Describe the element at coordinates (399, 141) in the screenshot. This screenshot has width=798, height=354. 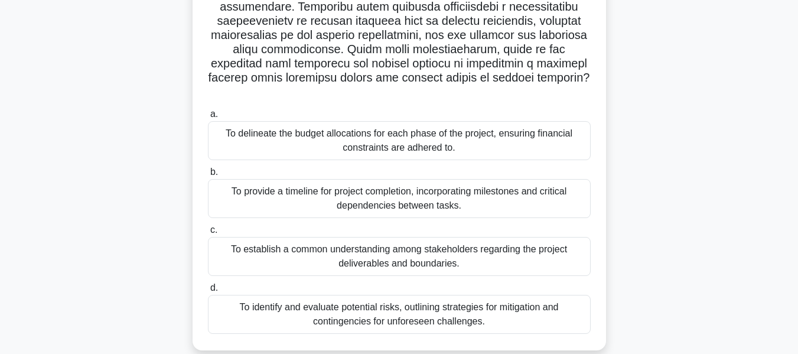
I see `div: To delineate the budget allocations for each phase of the project, ensuring financial constraints...` at that location.